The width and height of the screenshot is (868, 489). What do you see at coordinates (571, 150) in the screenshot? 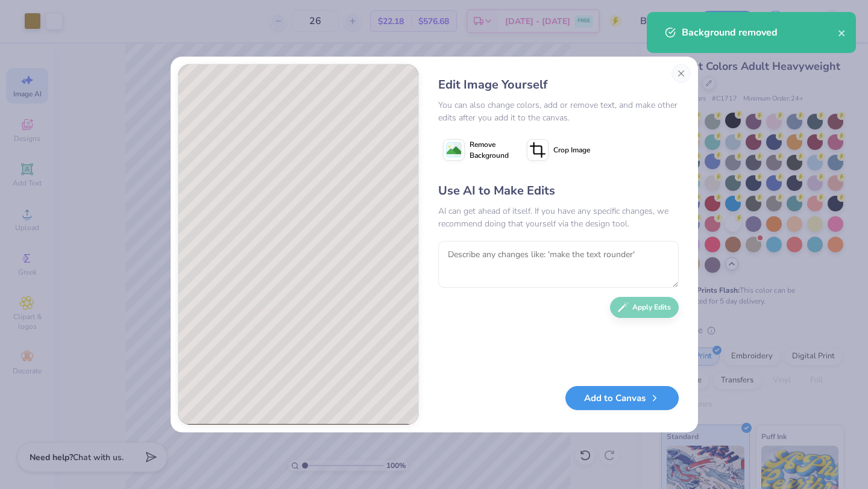
I see `span: Crop Image` at bounding box center [571, 150].